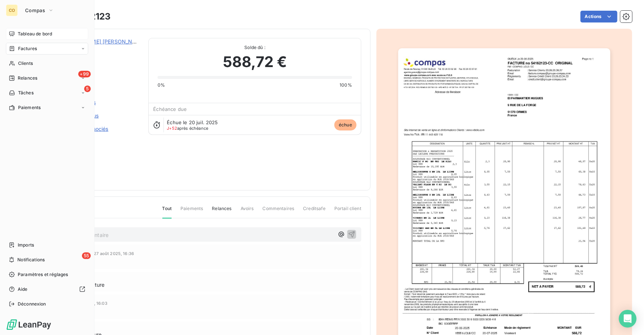  What do you see at coordinates (599, 17) in the screenshot?
I see `button: Actions` at bounding box center [599, 17].